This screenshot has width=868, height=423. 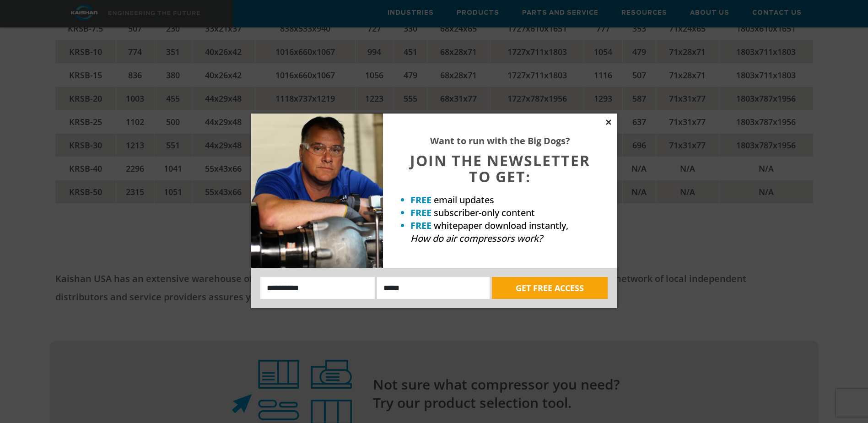 What do you see at coordinates (550, 288) in the screenshot?
I see `button: GET FREE ACCESS` at bounding box center [550, 288].